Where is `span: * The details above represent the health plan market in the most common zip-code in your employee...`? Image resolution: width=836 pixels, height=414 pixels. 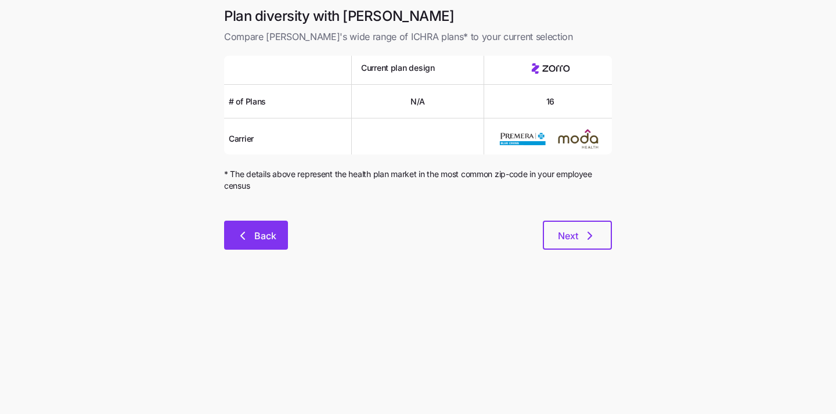 span: * The details above represent the health plan market in the most common zip-code in your employee... is located at coordinates (418, 180).